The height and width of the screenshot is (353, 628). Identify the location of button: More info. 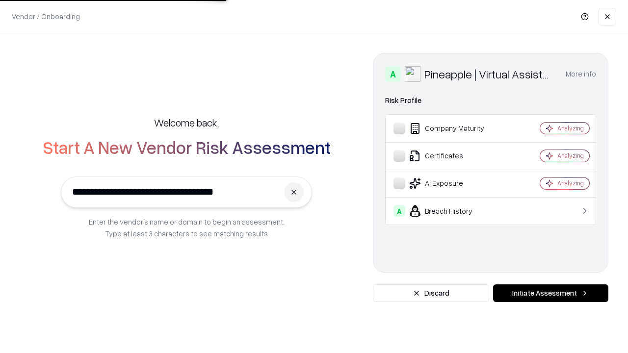
(581, 74).